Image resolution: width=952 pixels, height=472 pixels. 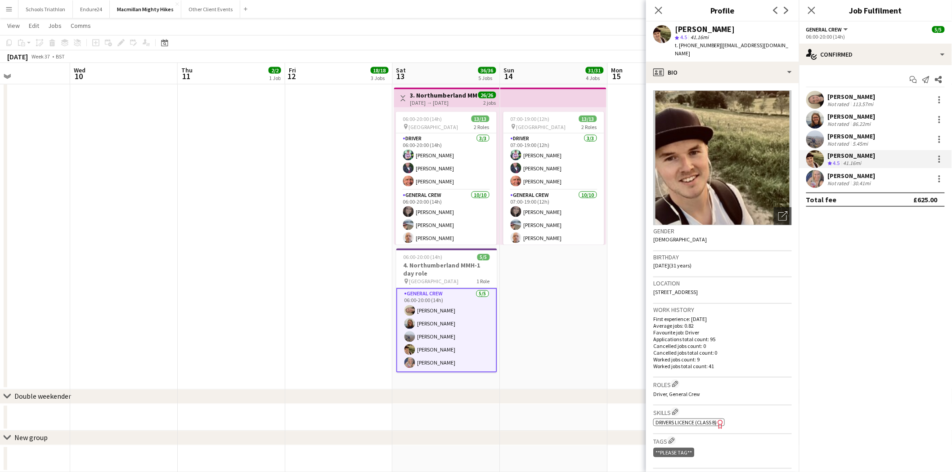 I want to click on p: Average jobs: 0.82, so click(x=722, y=326).